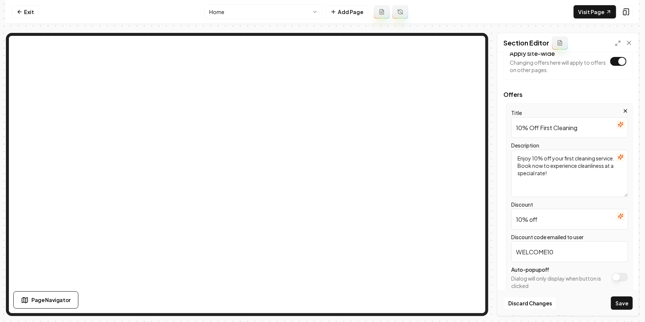 This screenshot has height=322, width=645. What do you see at coordinates (568, 95) in the screenshot?
I see `span: Offers` at bounding box center [568, 95].